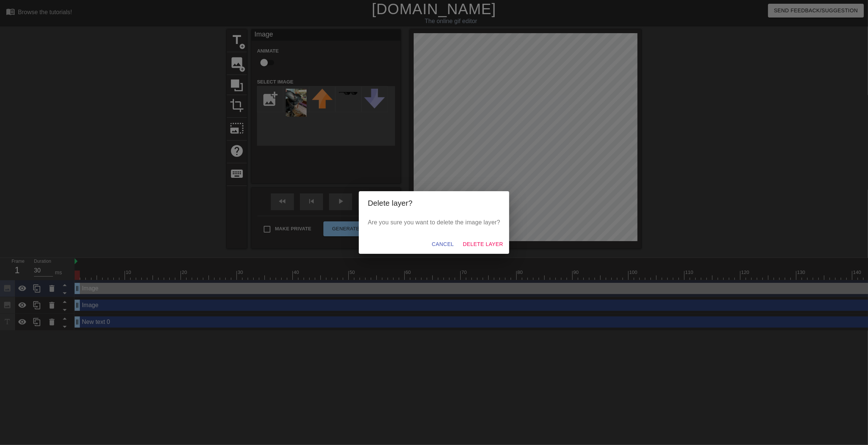 The width and height of the screenshot is (868, 445). I want to click on span: Cancel, so click(443, 244).